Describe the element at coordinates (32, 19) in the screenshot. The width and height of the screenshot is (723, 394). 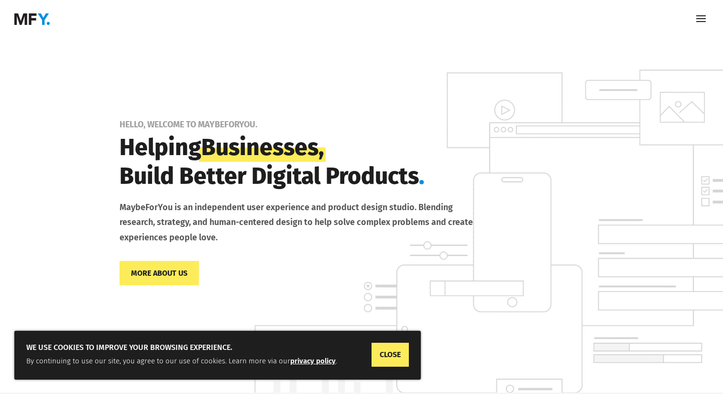
I see `img: MaybeForYou.` at that location.